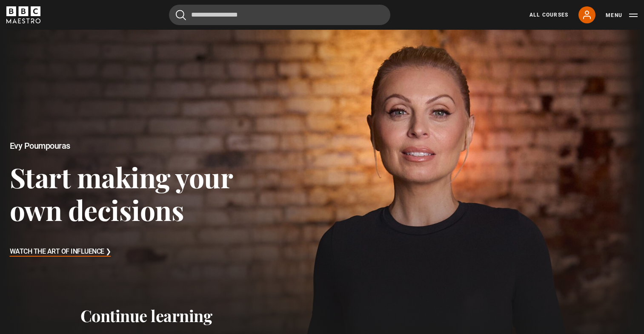 The image size is (644, 334). What do you see at coordinates (133, 146) in the screenshot?
I see `h2: Evy Poumpouras` at bounding box center [133, 146].